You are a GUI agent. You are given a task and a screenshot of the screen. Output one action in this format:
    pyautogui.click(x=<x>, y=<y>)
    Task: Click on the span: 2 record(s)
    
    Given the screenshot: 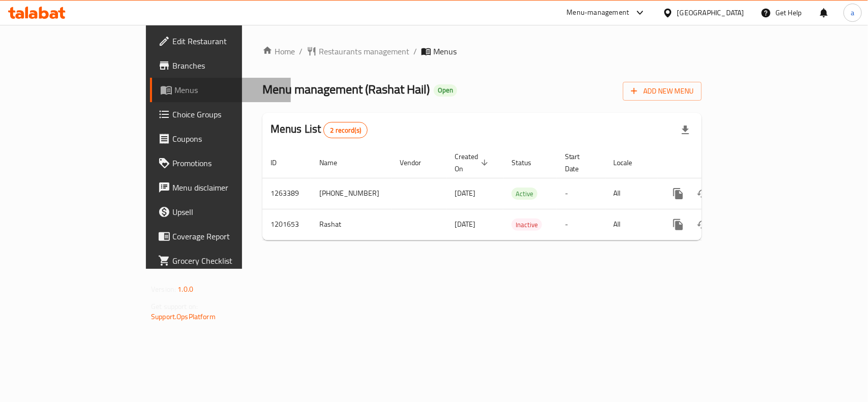 What is the action you would take?
    pyautogui.click(x=346, y=130)
    